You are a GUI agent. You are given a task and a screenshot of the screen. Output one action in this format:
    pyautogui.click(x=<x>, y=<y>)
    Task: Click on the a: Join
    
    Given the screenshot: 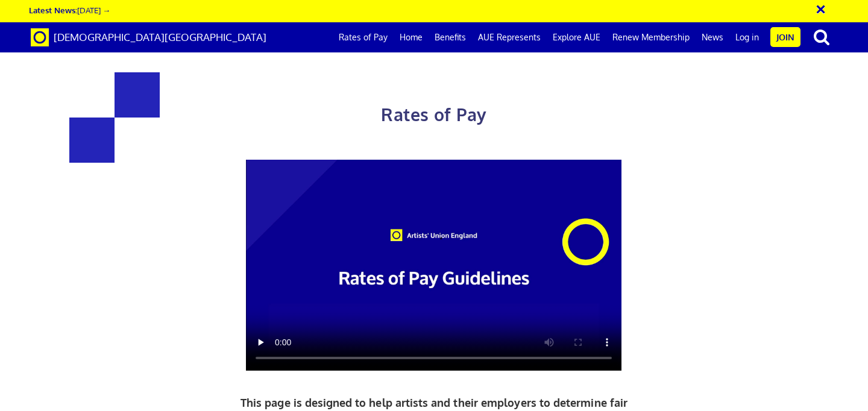 What is the action you would take?
    pyautogui.click(x=786, y=37)
    